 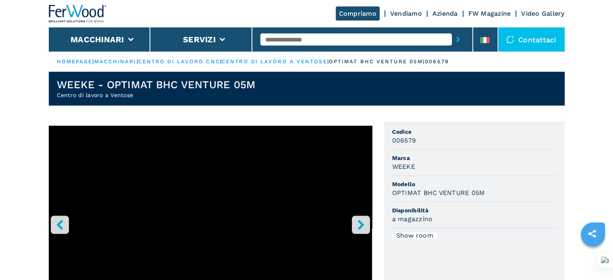 I want to click on h2: Centro di lavoro a Ventose, so click(x=156, y=95).